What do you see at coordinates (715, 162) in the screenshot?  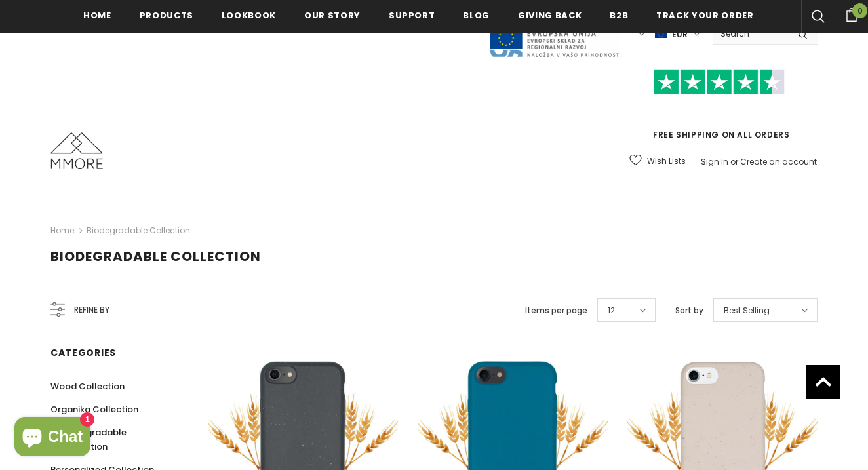 I see `a: Sign In` at bounding box center [715, 162].